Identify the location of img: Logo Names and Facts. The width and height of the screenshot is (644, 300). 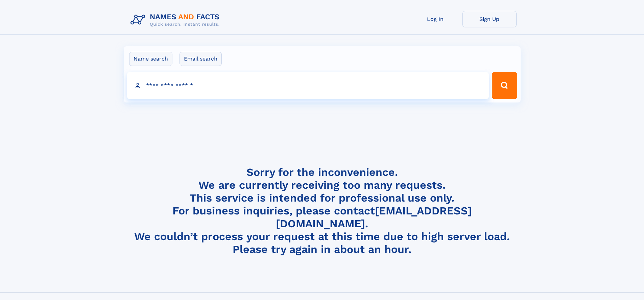
(177, 20).